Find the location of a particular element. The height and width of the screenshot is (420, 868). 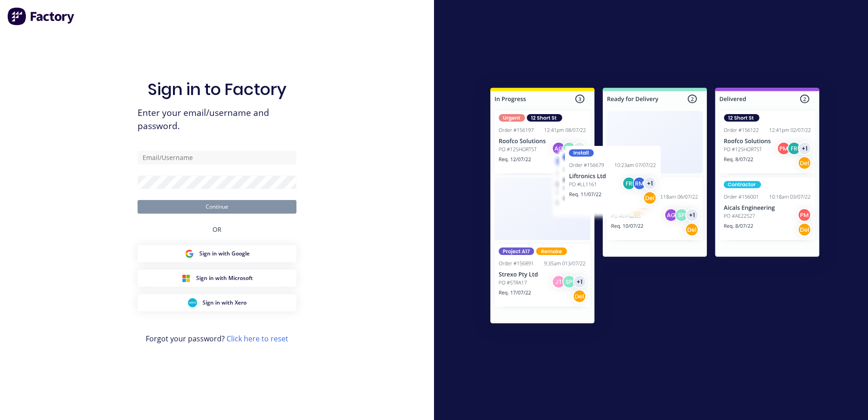

span: Forgot your password? is located at coordinates (217, 338).